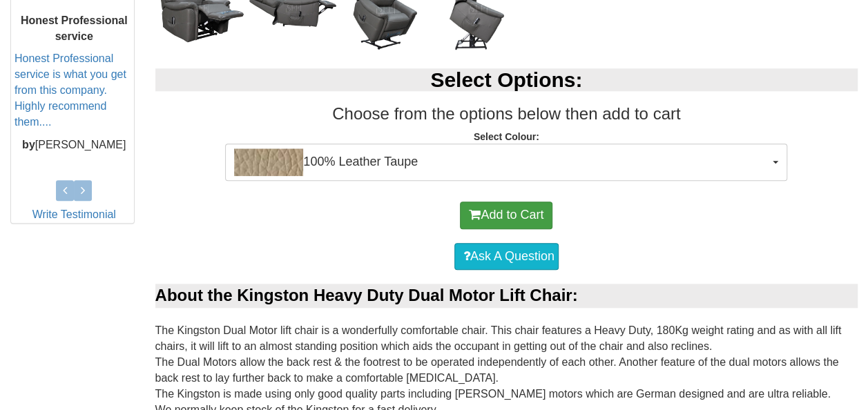 Image resolution: width=868 pixels, height=410 pixels. I want to click on span: 100% Leather Taupe, so click(502, 162).